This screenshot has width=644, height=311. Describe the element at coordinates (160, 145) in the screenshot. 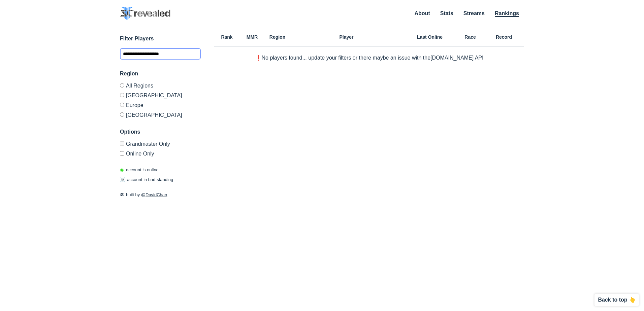

I see `label: Only Show accounts currently in Grandmaster` at that location.